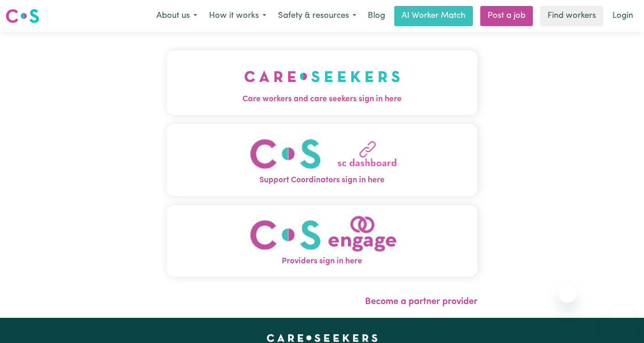 This screenshot has height=343, width=644. Describe the element at coordinates (322, 82) in the screenshot. I see `button: Care workers and care seekers sign in here` at that location.